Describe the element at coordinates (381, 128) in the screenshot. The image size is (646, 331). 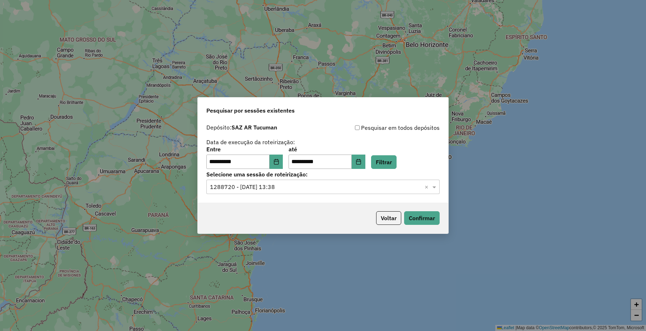
I see `div: Pesquisar em todos depósitos` at that location.